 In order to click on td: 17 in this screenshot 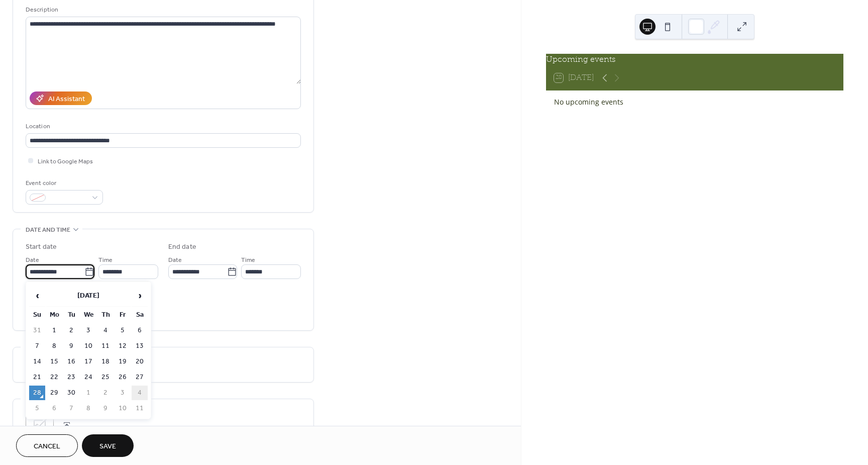, I will do `click(89, 361)`.